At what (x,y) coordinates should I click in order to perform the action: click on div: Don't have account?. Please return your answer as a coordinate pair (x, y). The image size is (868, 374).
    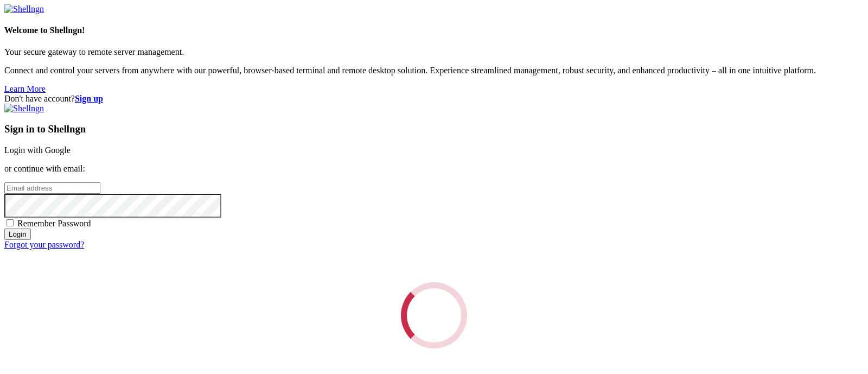
    Looking at the image, I should click on (434, 99).